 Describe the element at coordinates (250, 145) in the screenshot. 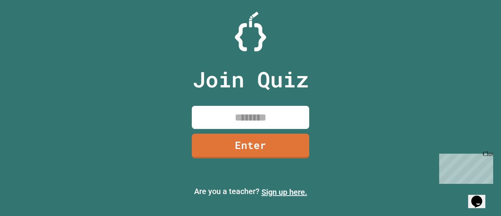

I see `a: Enter` at that location.